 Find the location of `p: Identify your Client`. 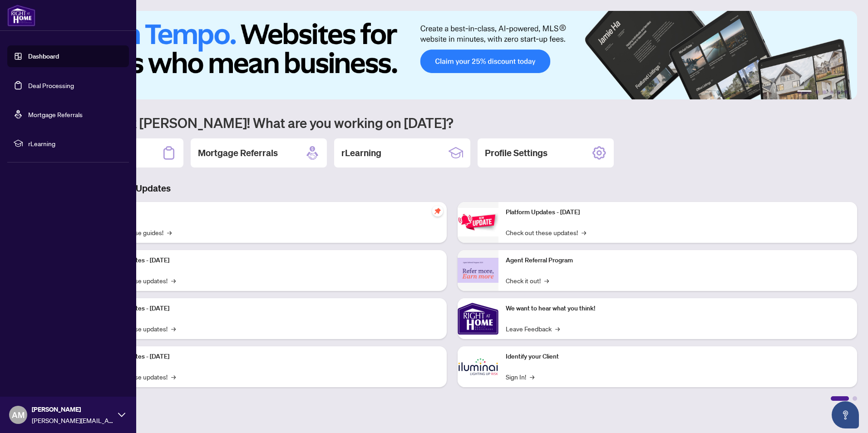

p: Identify your Client is located at coordinates (678, 357).